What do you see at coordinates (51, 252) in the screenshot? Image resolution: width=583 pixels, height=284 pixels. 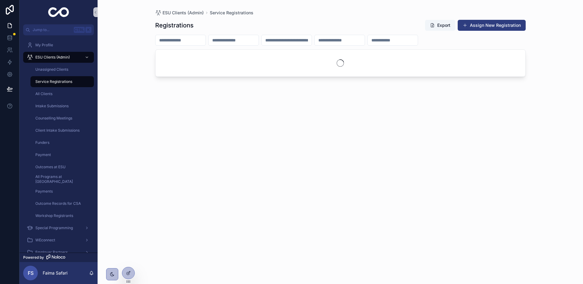 I see `span: Employer Partners` at bounding box center [51, 252].